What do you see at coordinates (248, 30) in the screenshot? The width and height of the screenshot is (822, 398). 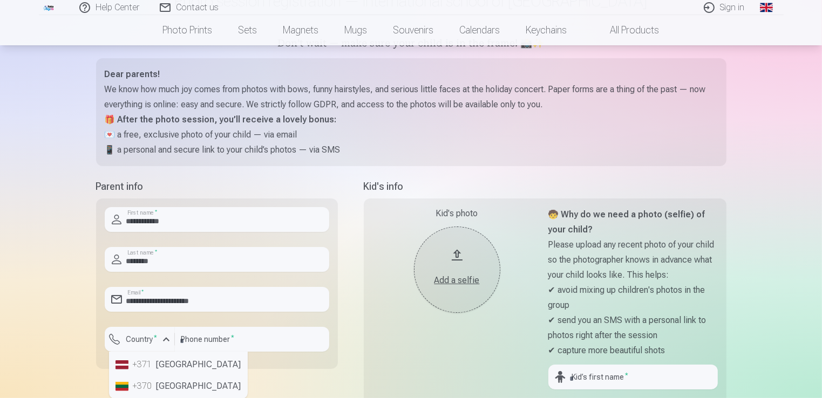 I see `a: Sets` at bounding box center [248, 30].